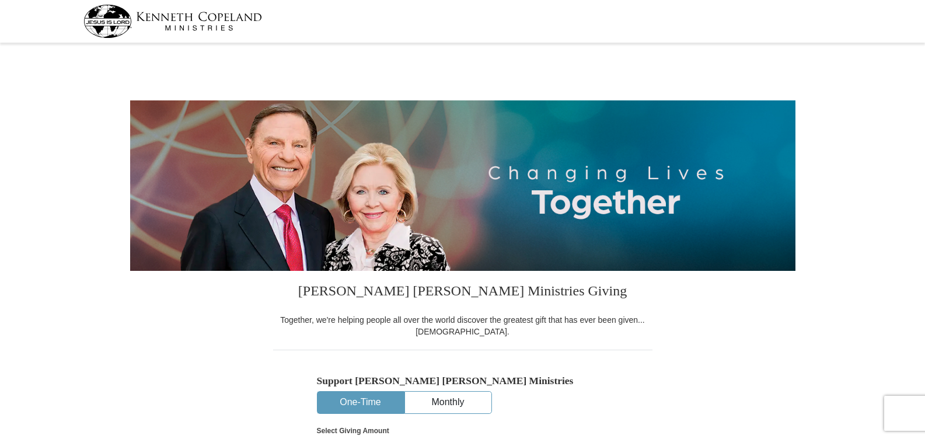 This screenshot has width=925, height=439. Describe the element at coordinates (361, 402) in the screenshot. I see `button: One-Time` at that location.